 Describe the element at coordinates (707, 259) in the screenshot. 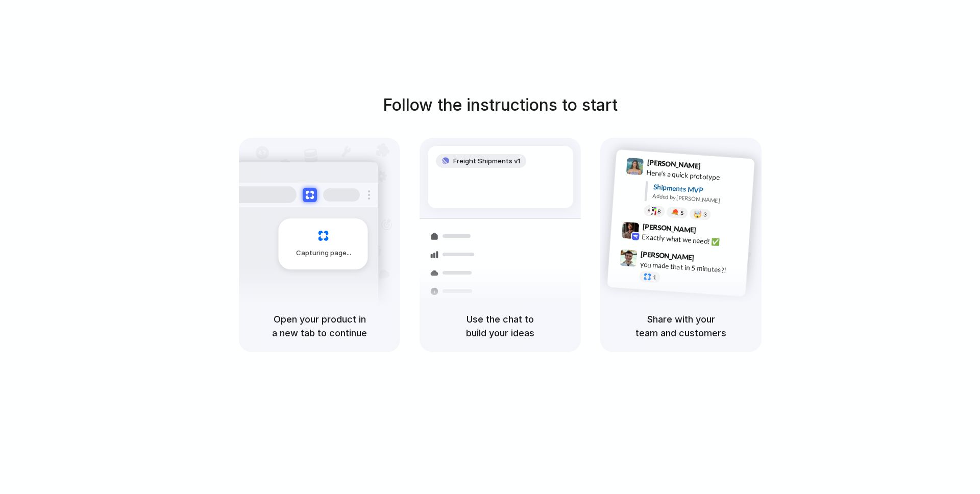

I see `span: 9:47 AM` at that location.